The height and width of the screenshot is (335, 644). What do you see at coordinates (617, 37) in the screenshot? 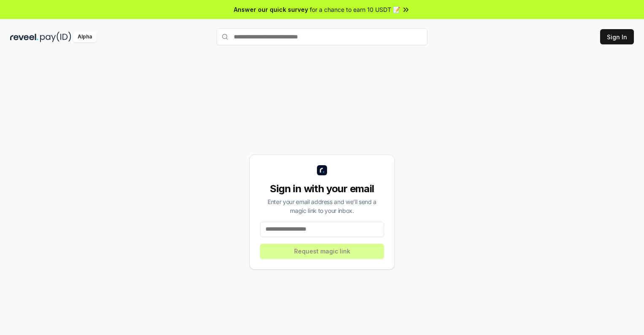
I see `button: Sign In` at bounding box center [617, 37].